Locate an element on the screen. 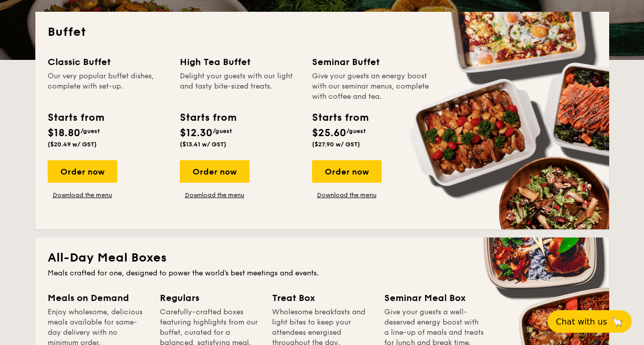  div: Meals on Demand is located at coordinates (97, 298).